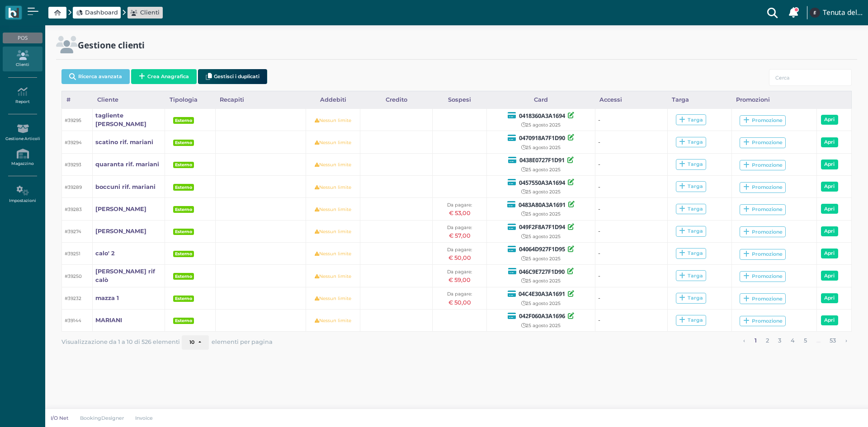  Describe the element at coordinates (73, 165) in the screenshot. I see `small: #39293` at that location.